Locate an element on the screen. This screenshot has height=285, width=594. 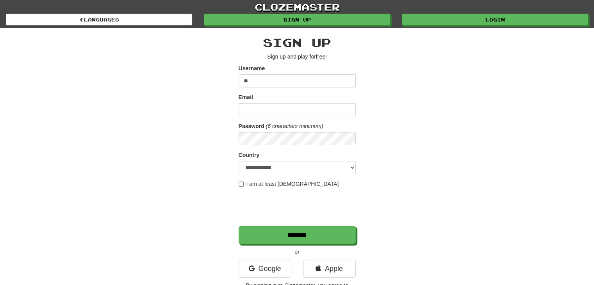
a: Login is located at coordinates (495, 20).